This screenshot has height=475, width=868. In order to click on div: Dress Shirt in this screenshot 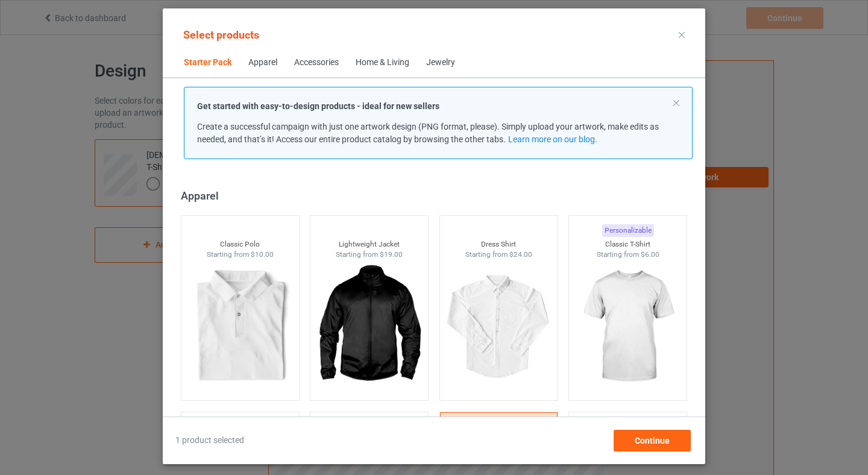, I will do `click(498, 244)`.